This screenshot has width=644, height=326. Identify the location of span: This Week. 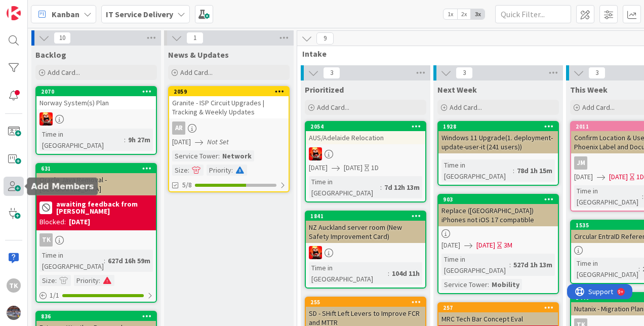
(588, 90).